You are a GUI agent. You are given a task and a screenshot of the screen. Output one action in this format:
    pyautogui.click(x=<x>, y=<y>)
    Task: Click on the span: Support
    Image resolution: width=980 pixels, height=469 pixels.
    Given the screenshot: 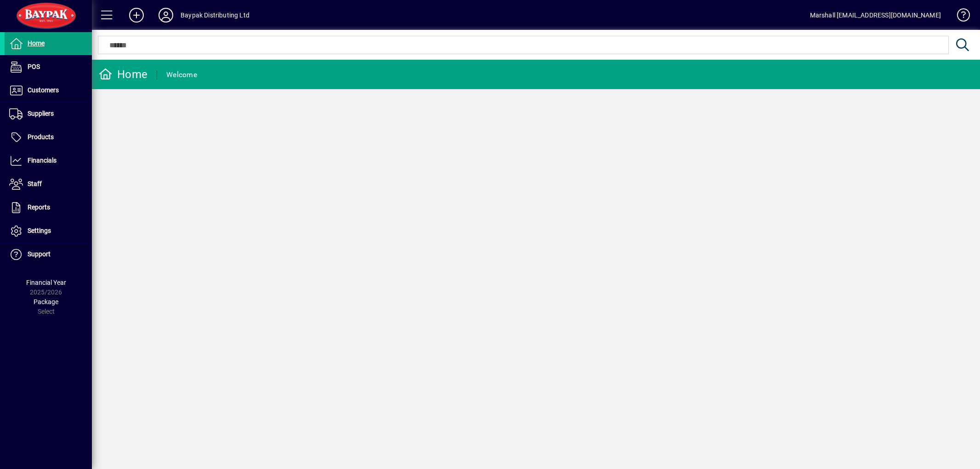 What is the action you would take?
    pyautogui.click(x=39, y=254)
    